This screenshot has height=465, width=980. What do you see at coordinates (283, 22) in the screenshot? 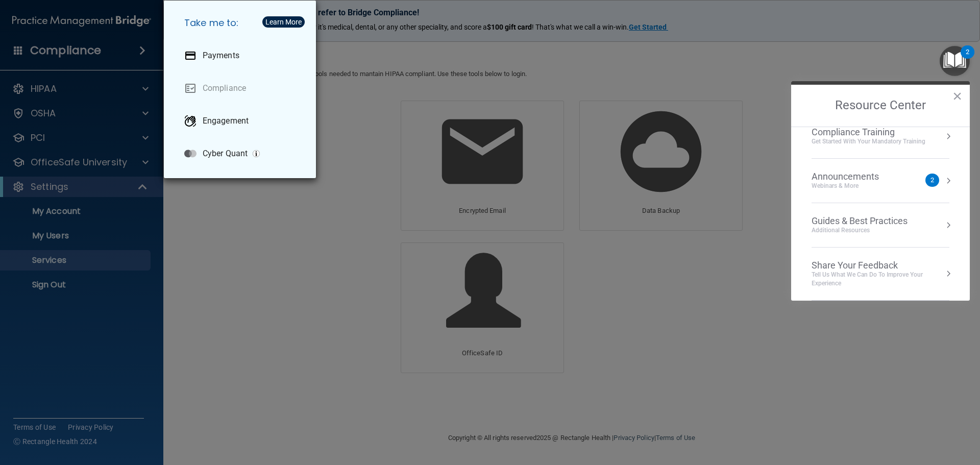
I see `div: Learn More` at bounding box center [283, 22].